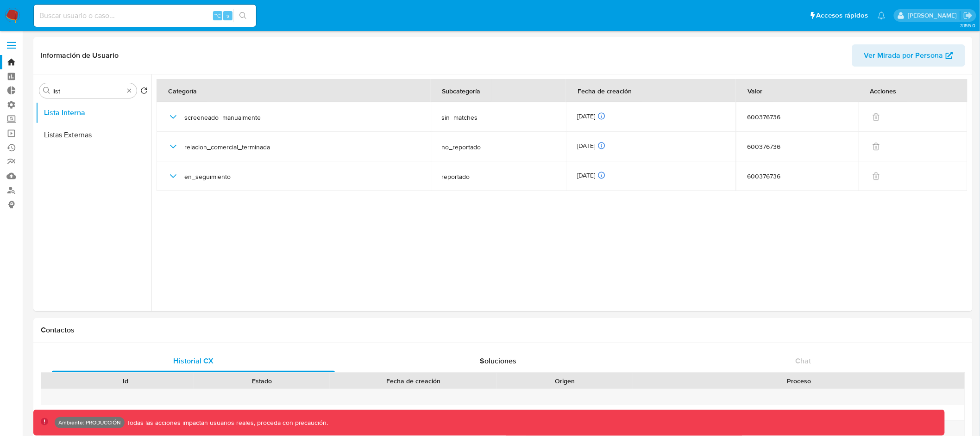 This screenshot has width=980, height=436. Describe the element at coordinates (881, 15) in the screenshot. I see `a: Notificaciones` at that location.